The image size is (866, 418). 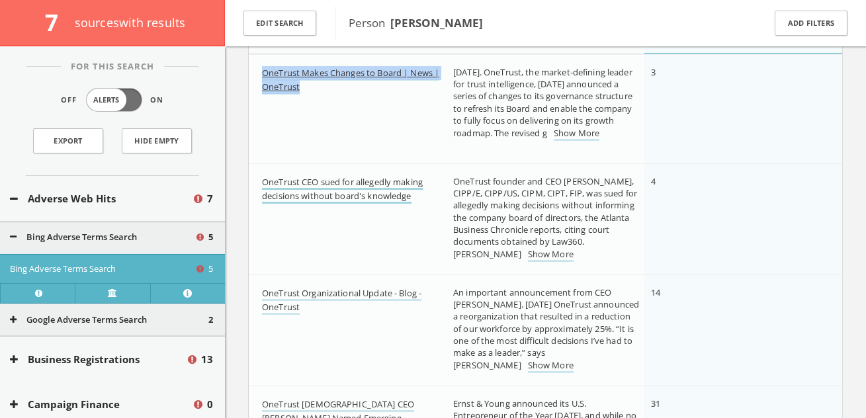 What do you see at coordinates (112, 67) in the screenshot?
I see `span: For This Search` at bounding box center [112, 67].